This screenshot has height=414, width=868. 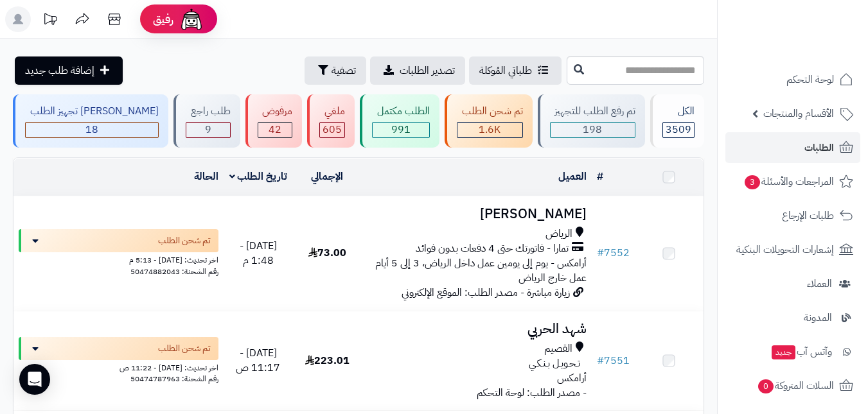 I want to click on div: طلب راجع, so click(x=208, y=111).